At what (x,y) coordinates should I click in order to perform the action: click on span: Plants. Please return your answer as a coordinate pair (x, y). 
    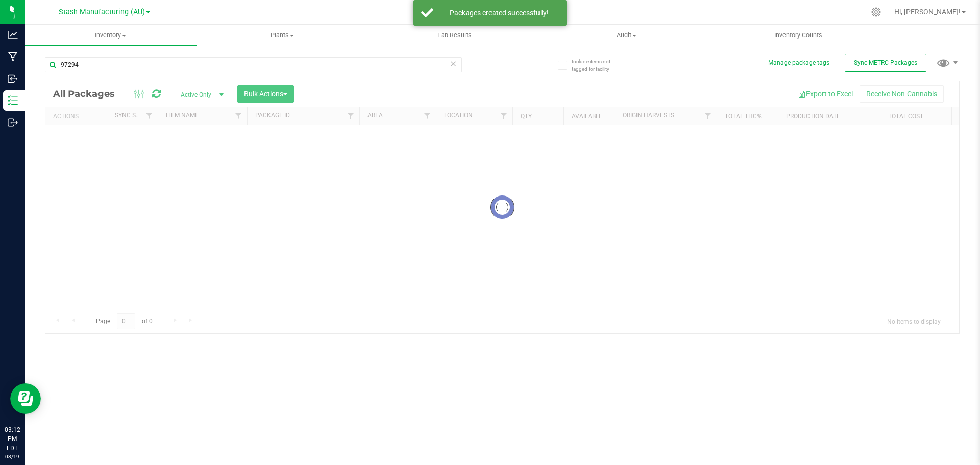
    Looking at the image, I should click on (282, 35).